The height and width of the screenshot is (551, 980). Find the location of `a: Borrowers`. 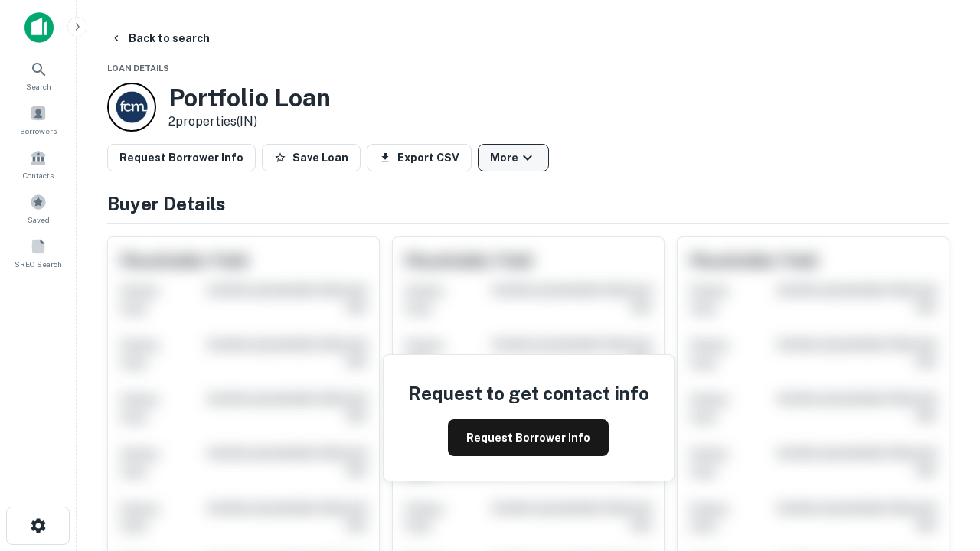

a: Borrowers is located at coordinates (39, 119).